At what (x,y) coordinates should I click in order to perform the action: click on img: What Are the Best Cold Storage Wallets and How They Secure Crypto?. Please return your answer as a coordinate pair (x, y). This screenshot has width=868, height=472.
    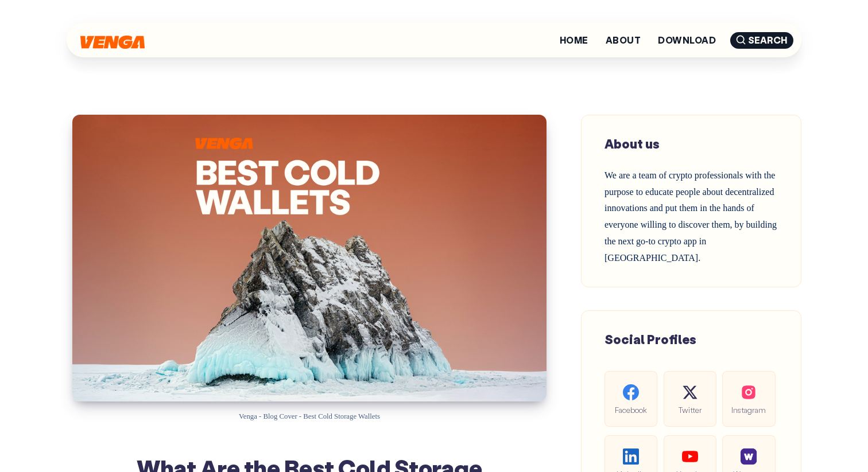
    Looking at the image, I should click on (309, 258).